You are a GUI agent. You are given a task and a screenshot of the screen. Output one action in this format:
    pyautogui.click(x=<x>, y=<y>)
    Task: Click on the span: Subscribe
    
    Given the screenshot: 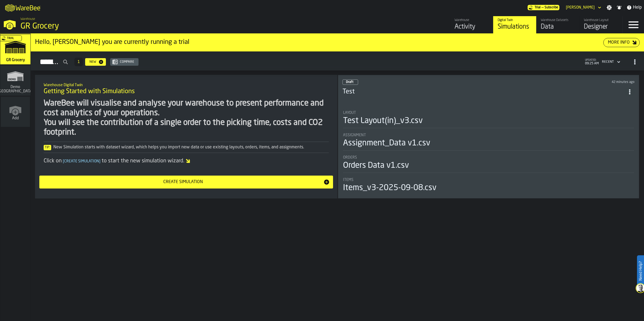 What is the action you would take?
    pyautogui.click(x=552, y=7)
    